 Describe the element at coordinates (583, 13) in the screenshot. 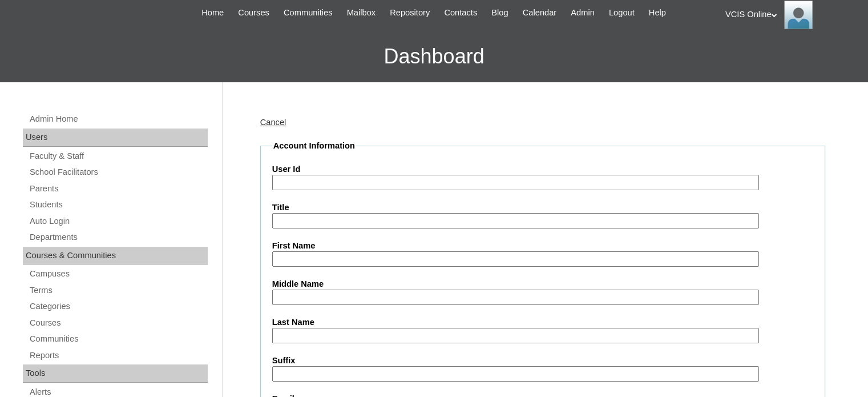

I see `span: Admin` at that location.